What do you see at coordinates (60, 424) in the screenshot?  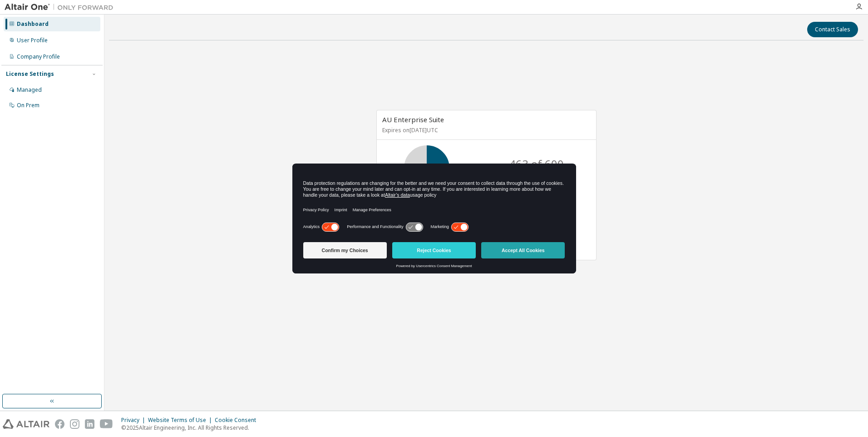 I see `img: facebook.svg` at bounding box center [60, 424].